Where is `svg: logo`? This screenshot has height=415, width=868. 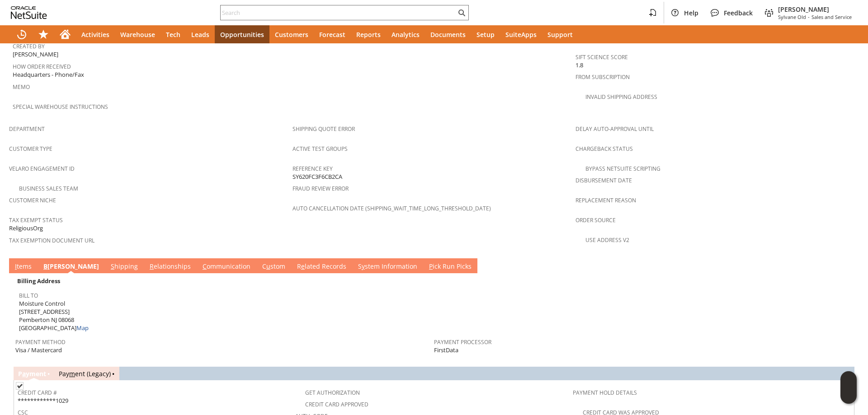
svg: logo is located at coordinates (29, 12).